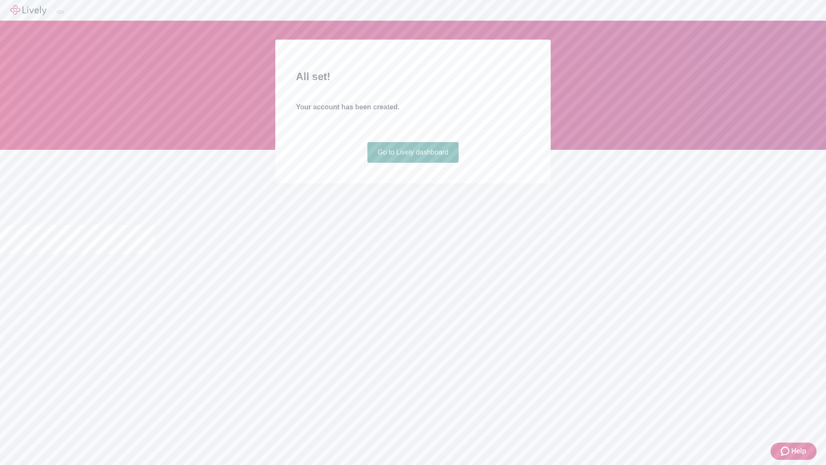 The image size is (826, 465). What do you see at coordinates (413, 107) in the screenshot?
I see `h4: Your account has been created.` at bounding box center [413, 107].